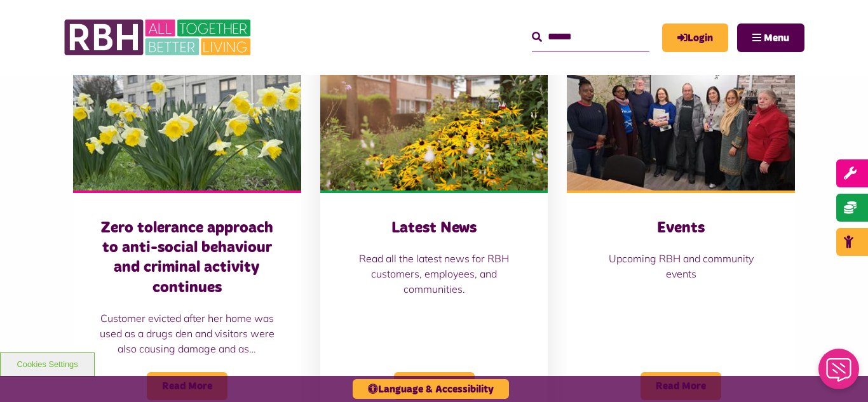 This screenshot has height=402, width=868. I want to click on div: Close Web Assistant, so click(28, 24).